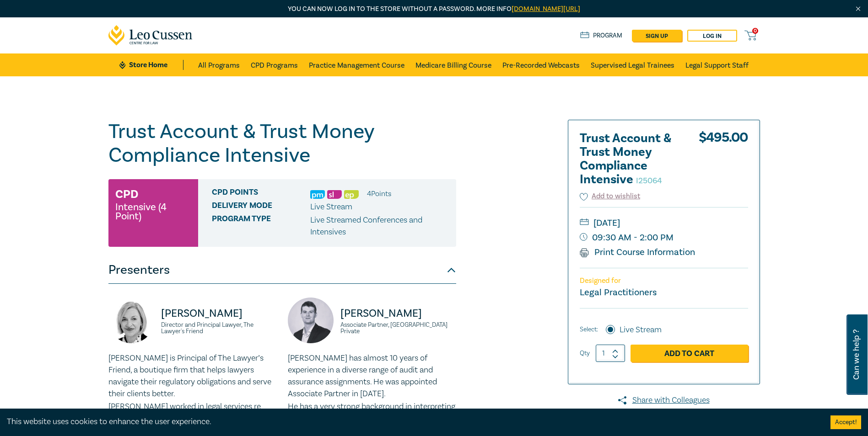  What do you see at coordinates (151, 65) in the screenshot?
I see `a: Store Home` at bounding box center [151, 65].